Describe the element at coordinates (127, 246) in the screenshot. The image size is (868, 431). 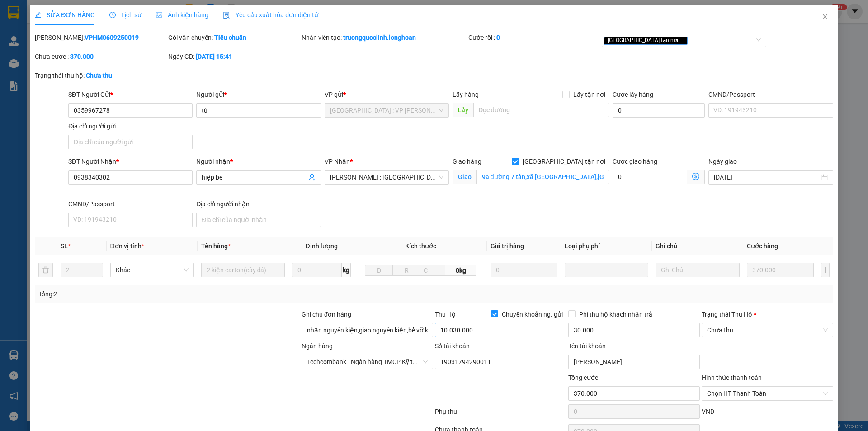
I see `span: Đơn vị tính` at that location.